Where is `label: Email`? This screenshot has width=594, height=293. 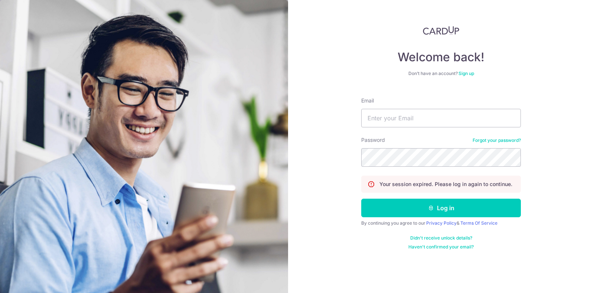 label: Email is located at coordinates (367, 101).